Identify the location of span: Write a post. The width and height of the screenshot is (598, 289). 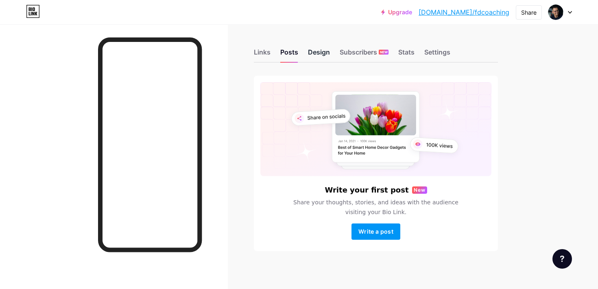
(376, 231).